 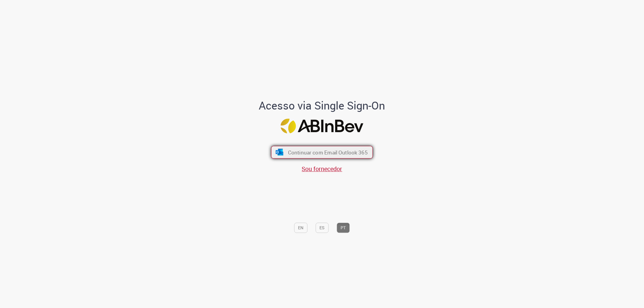 What do you see at coordinates (322, 228) in the screenshot?
I see `button: ES` at bounding box center [322, 228].